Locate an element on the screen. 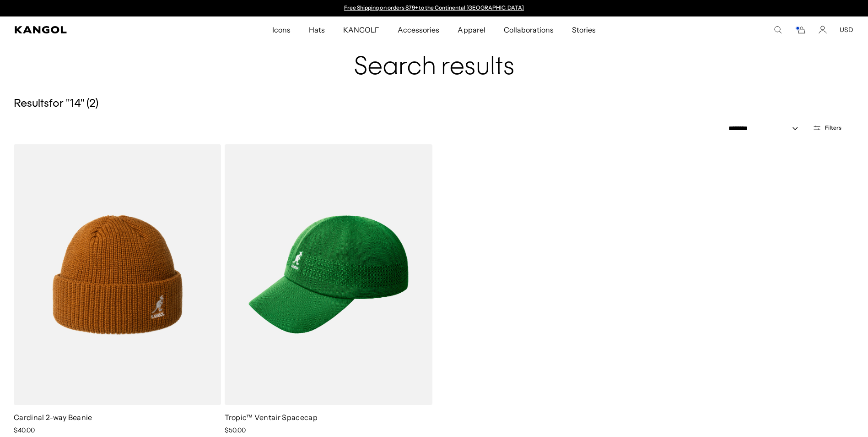 This screenshot has width=868, height=437. a: Hats is located at coordinates (316, 30).